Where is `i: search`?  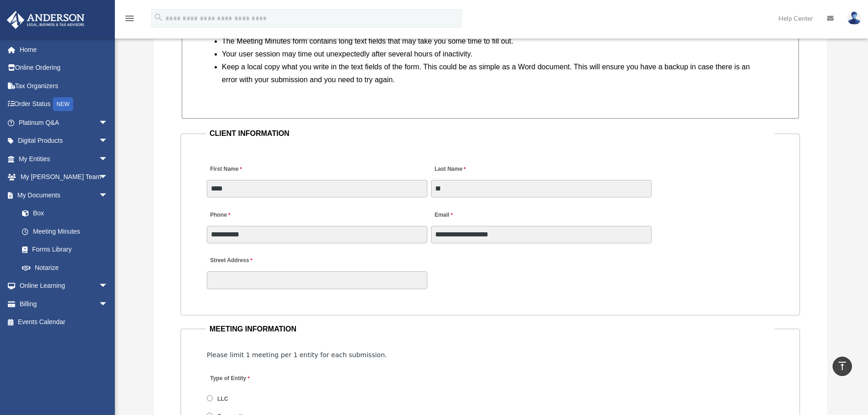
i: search is located at coordinates (158, 17).